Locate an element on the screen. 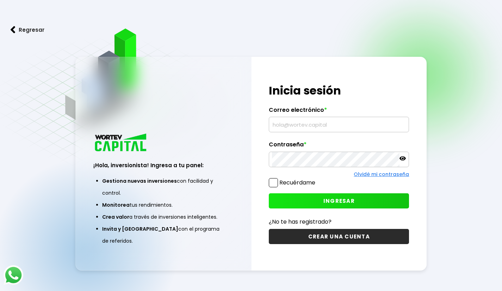 The width and height of the screenshot is (502, 291). a: ¿No te has registrado?CREAR UNA CUENTA is located at coordinates (339, 231).